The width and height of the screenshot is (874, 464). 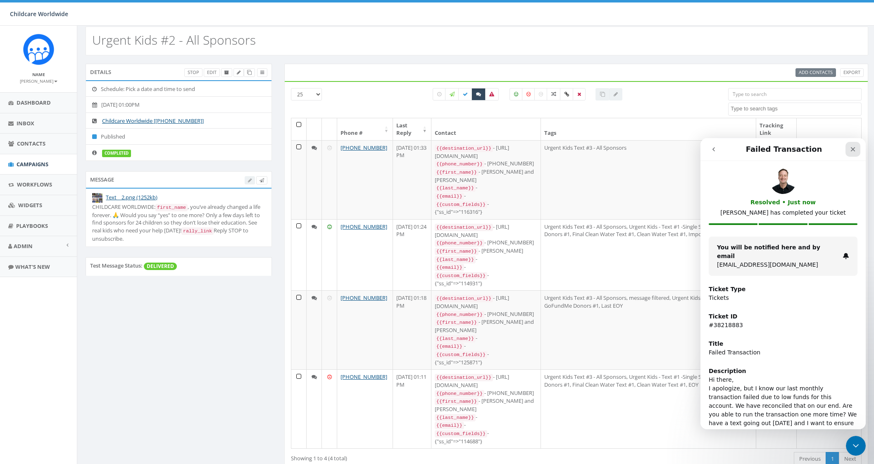 What do you see at coordinates (179, 179) in the screenshot?
I see `div: Message` at bounding box center [179, 179].